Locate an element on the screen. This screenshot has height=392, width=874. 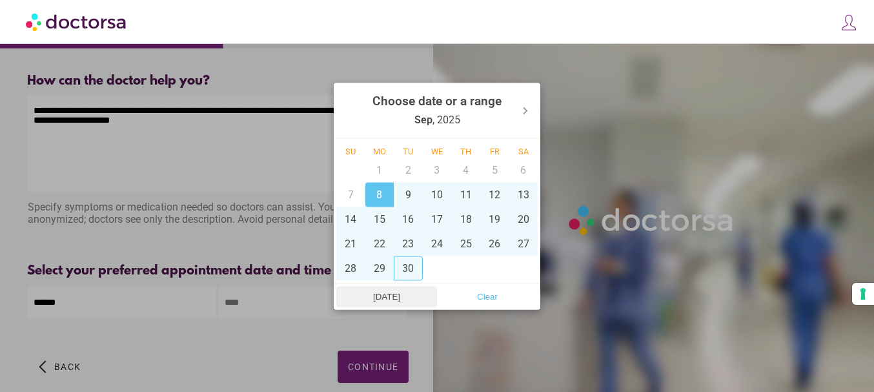
strong: Choose date or a range is located at coordinates (437, 100).